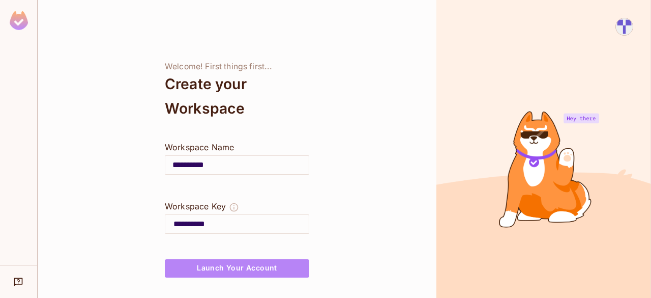 This screenshot has width=651, height=298. What do you see at coordinates (624, 26) in the screenshot?
I see `img: 1210607@student.birzeit.edu` at bounding box center [624, 26].